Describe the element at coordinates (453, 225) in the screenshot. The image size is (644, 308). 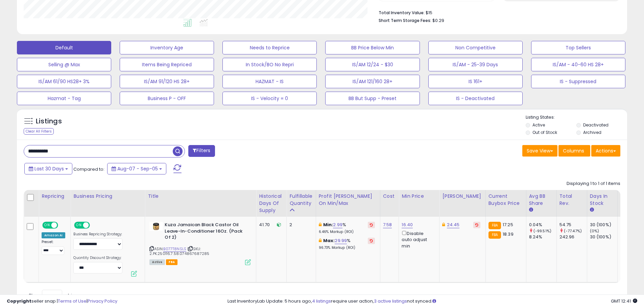
I see `a: 24.45` at that location.